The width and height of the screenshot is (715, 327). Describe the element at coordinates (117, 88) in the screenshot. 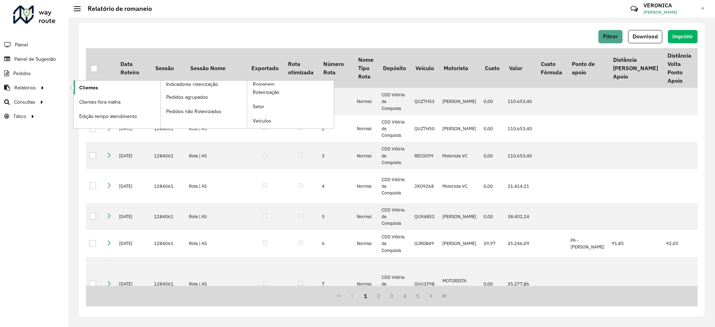

I see `a: Clientes` at that location.